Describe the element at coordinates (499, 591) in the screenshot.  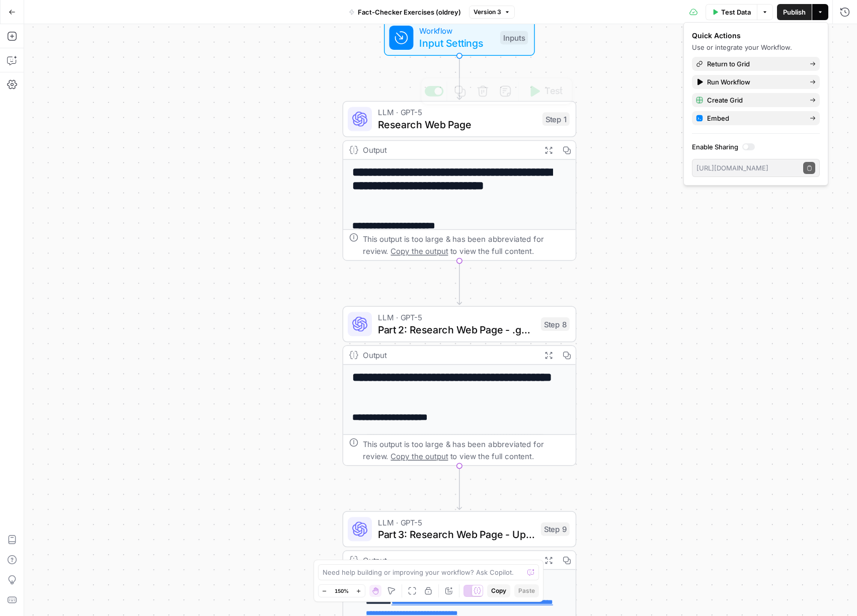
I see `button: Copy` at that location.